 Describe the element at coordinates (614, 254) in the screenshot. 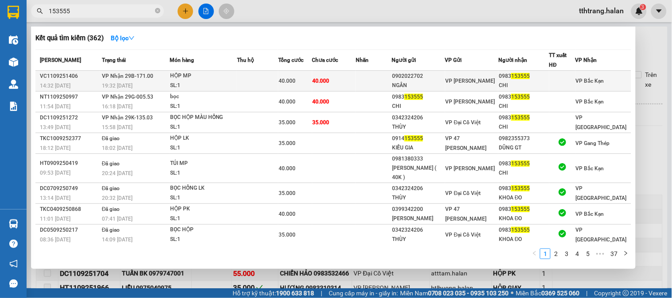

I see `li: 37` at that location.